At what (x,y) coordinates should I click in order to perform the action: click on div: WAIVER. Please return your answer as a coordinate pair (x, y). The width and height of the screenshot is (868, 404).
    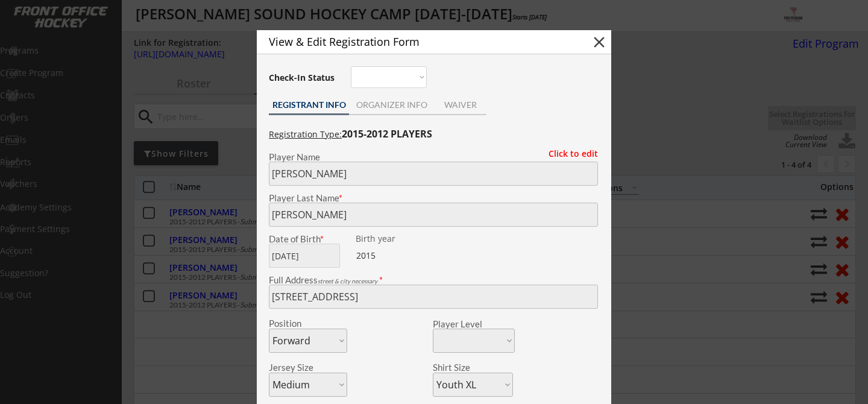
    Looking at the image, I should click on (460, 105).